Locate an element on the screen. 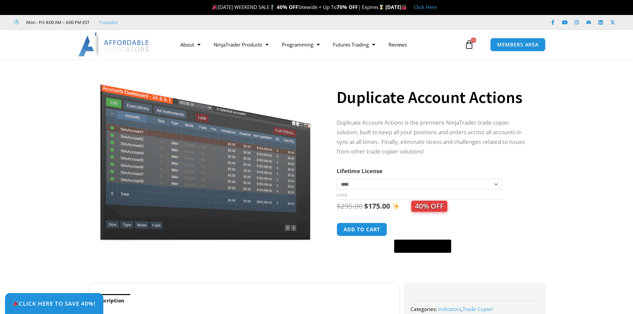 The height and width of the screenshot is (314, 633). a: Reviews is located at coordinates (397, 44).